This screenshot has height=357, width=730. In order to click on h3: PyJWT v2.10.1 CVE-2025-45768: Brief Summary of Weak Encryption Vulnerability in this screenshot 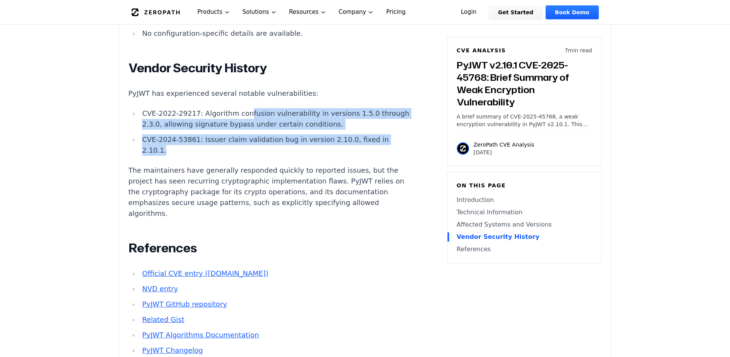, I will do `click(525, 84)`.